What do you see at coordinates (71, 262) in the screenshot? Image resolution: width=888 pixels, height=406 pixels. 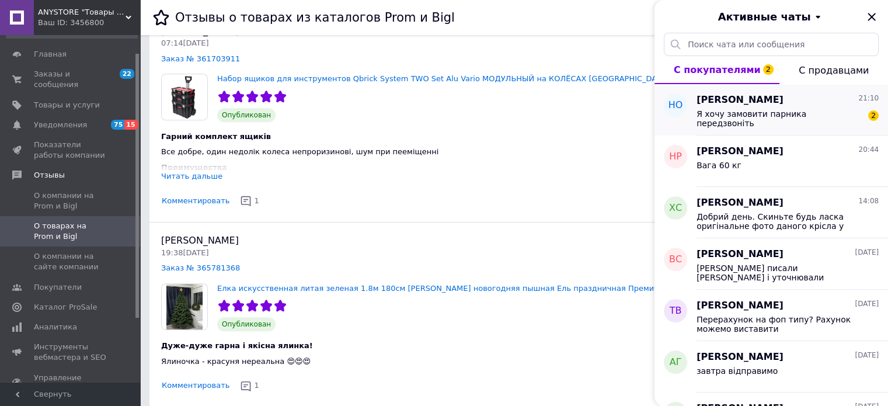 I see `span: О компании на сайте компании` at bounding box center [71, 262].